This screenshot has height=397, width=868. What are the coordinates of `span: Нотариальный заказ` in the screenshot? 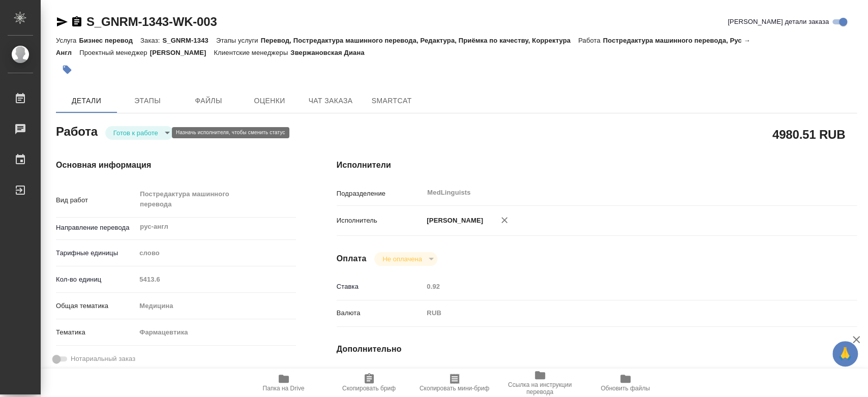 It's located at (103, 359).